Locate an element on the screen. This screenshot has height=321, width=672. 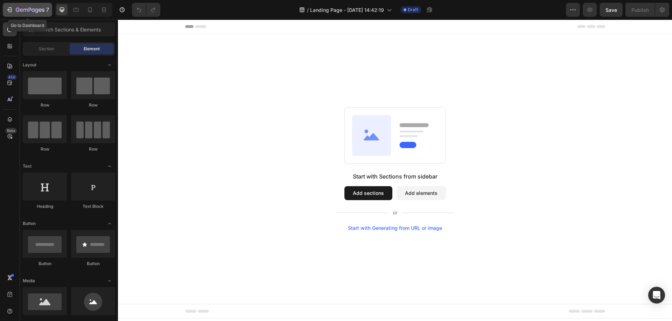
input: Search Sections & Elements is located at coordinates (69, 29).